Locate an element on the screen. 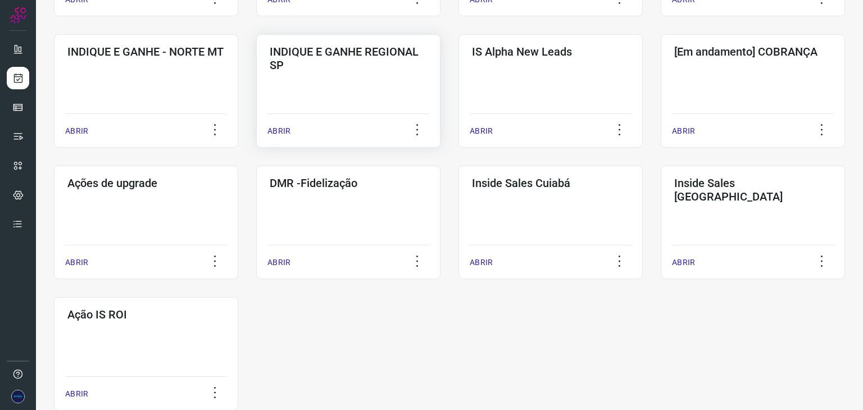  img: Logo is located at coordinates (18, 15).